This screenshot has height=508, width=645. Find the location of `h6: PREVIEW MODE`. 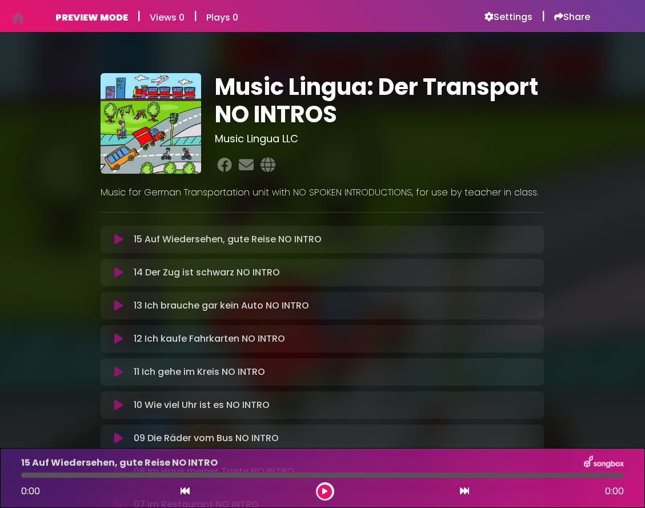

h6: PREVIEW MODE is located at coordinates (91, 17).